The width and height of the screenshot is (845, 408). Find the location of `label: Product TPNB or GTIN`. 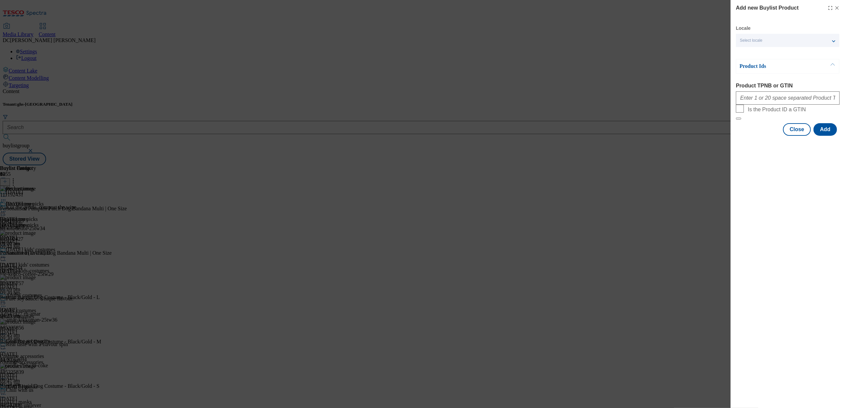

label: Product TPNB or GTIN is located at coordinates (787, 86).